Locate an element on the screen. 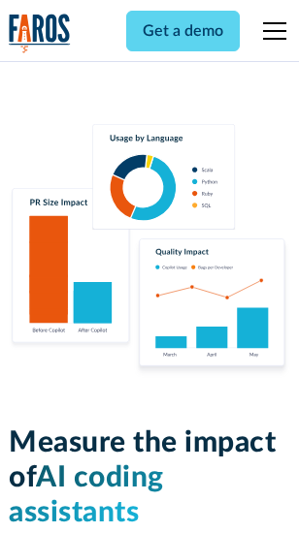 The image size is (299, 533). span: AI coding assistants is located at coordinates (86, 496).